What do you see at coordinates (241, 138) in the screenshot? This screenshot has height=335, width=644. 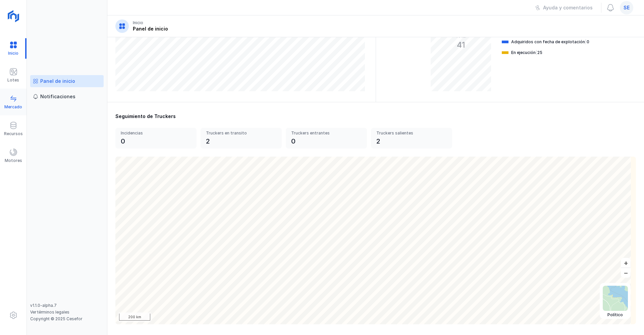 I see `a: Truckers en transito2` at bounding box center [241, 138].